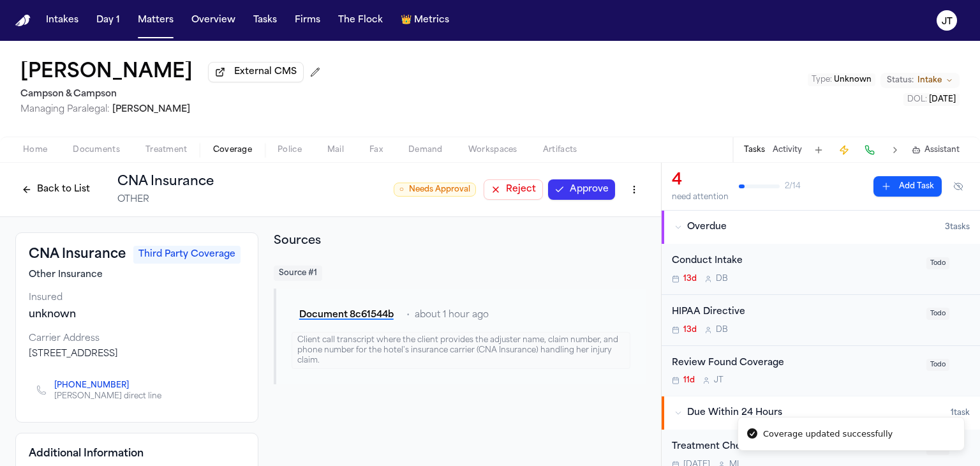  I want to click on div: unknown, so click(137, 315).